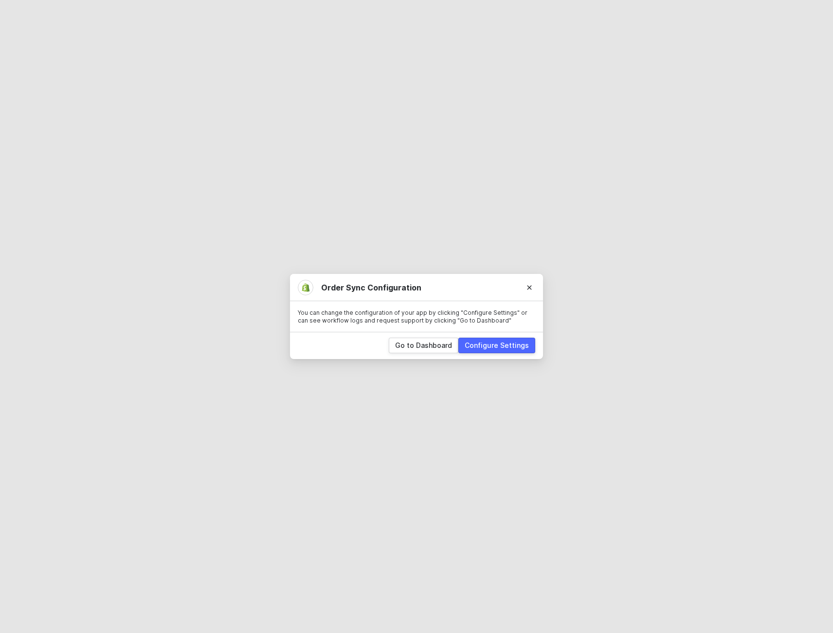 This screenshot has width=833, height=633. I want to click on button: Go to Dashboard, so click(423, 346).